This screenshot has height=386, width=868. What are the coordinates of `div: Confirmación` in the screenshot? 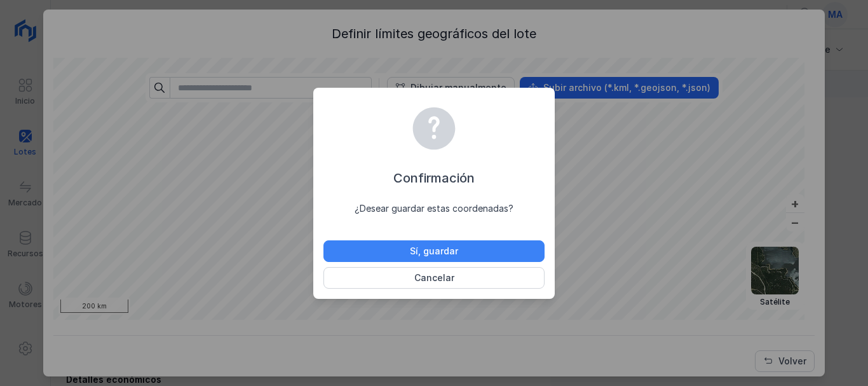 It's located at (434, 178).